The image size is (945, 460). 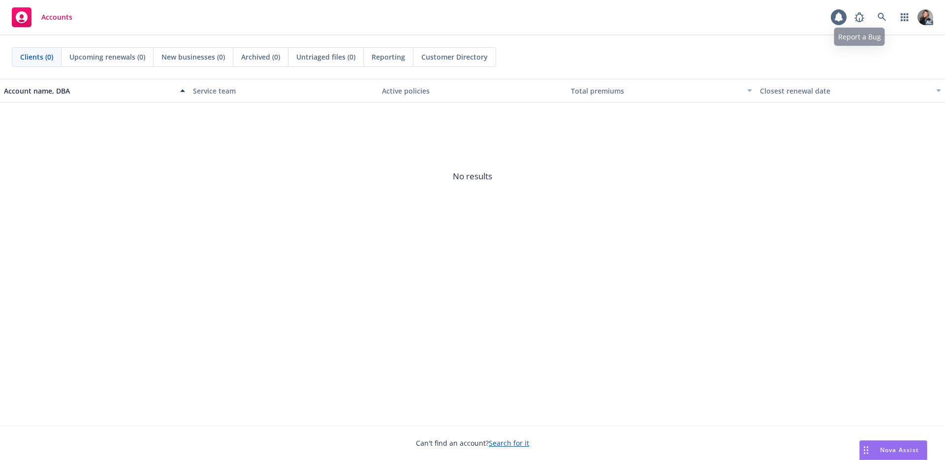 What do you see at coordinates (509, 443) in the screenshot?
I see `a: Search for it` at bounding box center [509, 443].